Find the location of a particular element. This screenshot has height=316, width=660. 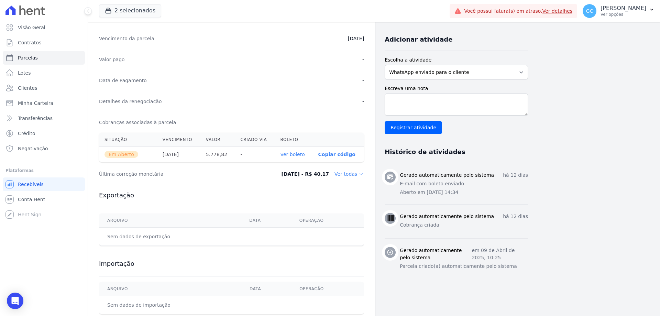

span: Conta Hent is located at coordinates (31, 199).